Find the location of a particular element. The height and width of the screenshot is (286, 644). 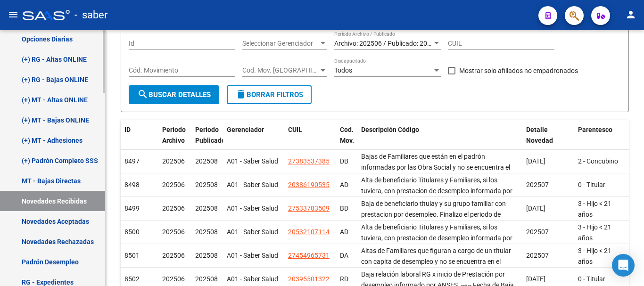

mat-icon: menu is located at coordinates (13, 14).